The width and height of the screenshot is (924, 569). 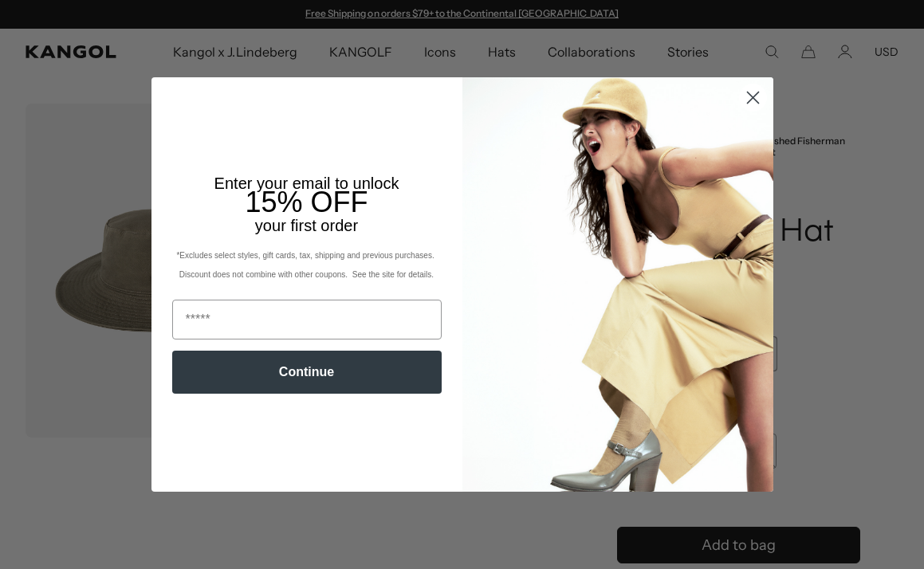 I want to click on img: 93be19ad-e773-4382-80b9-c9d740c9197f.jpeg, so click(x=618, y=284).